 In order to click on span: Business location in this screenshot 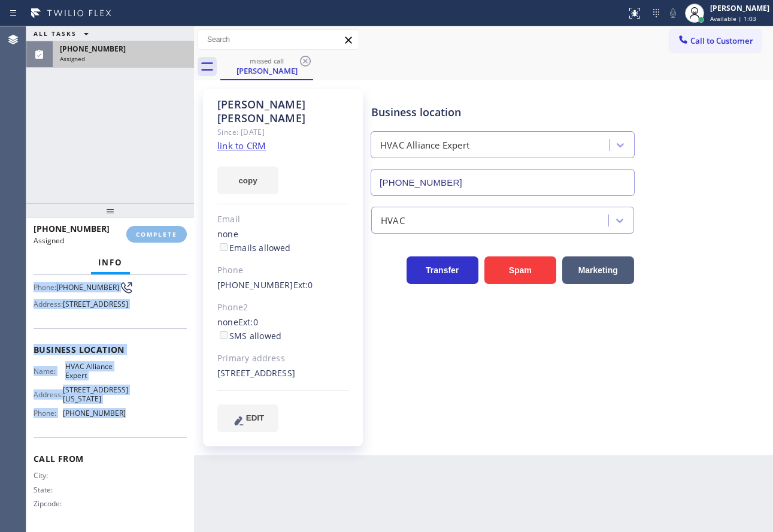, I will do `click(110, 349)`.